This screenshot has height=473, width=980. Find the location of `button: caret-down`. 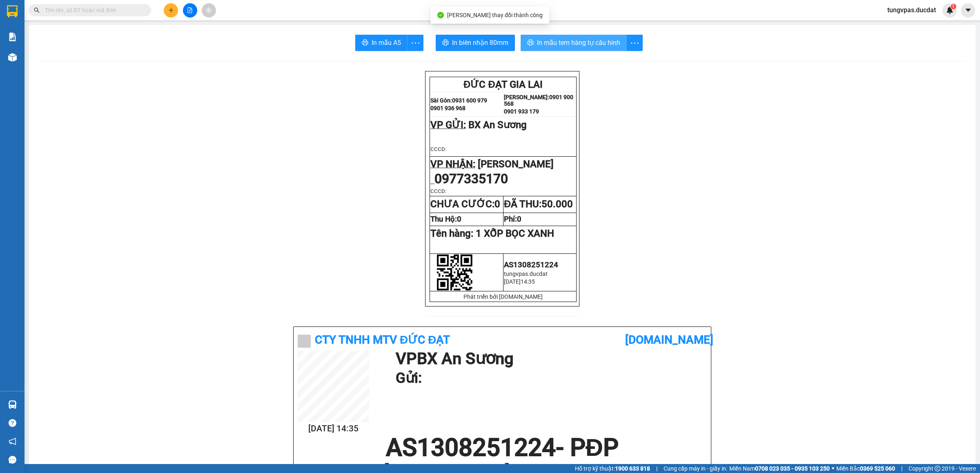

button: caret-down is located at coordinates (968, 10).